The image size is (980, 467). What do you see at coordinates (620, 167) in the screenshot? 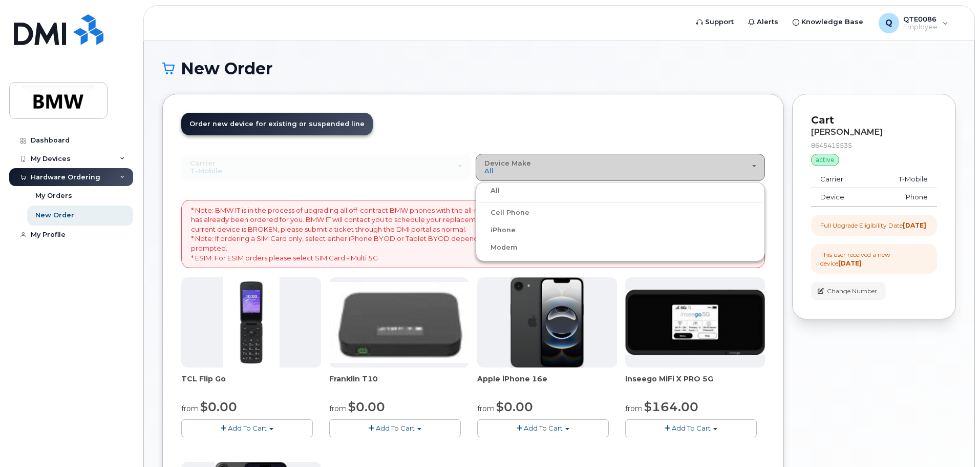
I see `button: Device Make All` at bounding box center [620, 167].